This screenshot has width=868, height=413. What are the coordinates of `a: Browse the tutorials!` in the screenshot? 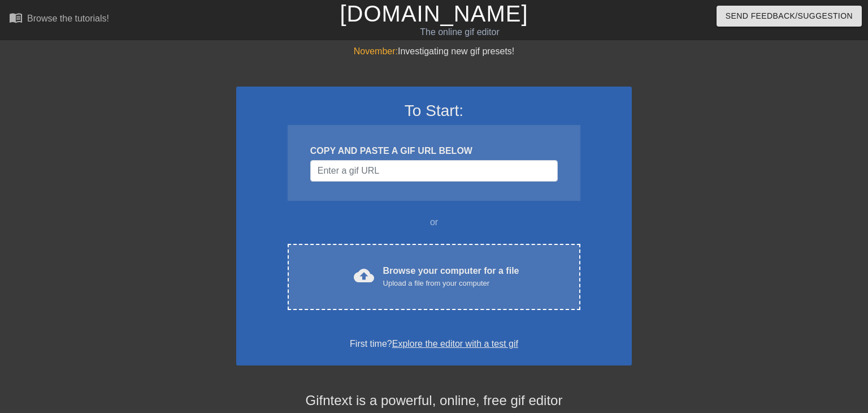 It's located at (58, 20).